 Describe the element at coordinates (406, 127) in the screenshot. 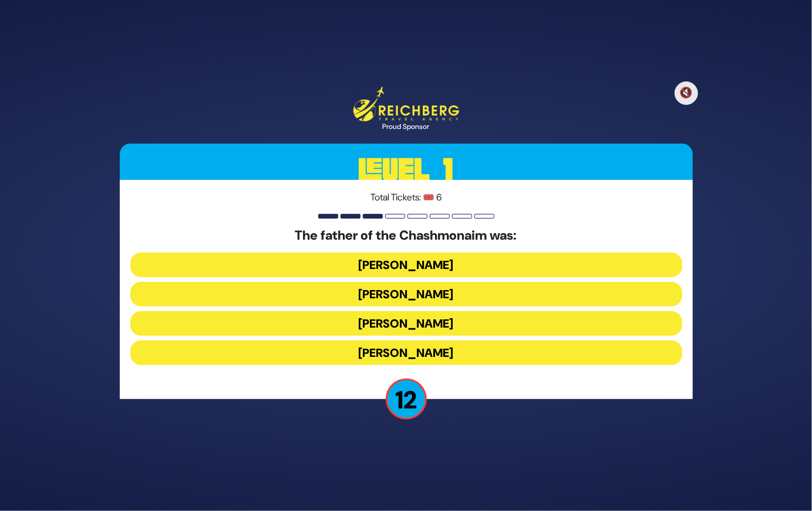

I see `div: Proud Sponsor` at that location.